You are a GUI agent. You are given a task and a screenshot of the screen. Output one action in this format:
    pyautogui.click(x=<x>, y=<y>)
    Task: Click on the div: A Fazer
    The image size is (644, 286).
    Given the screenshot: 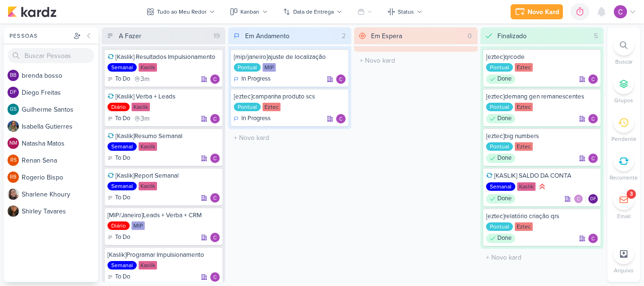 What is the action you would take?
    pyautogui.click(x=130, y=36)
    